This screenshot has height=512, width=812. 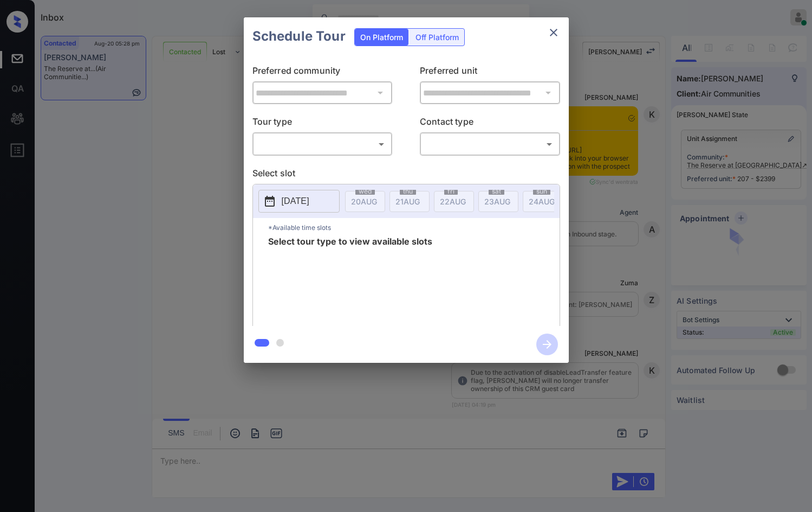 I want to click on p: *Available time slots, so click(x=414, y=227).